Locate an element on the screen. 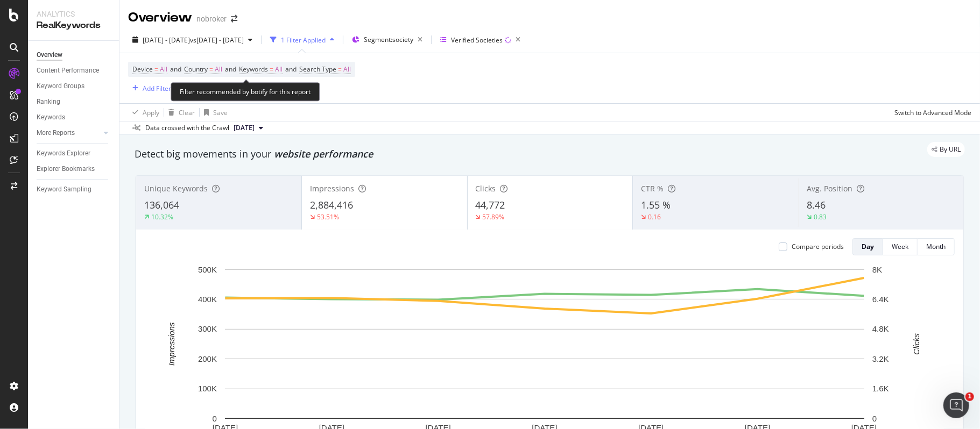 The image size is (980, 429). div: Keyword Groups is located at coordinates (60, 86).